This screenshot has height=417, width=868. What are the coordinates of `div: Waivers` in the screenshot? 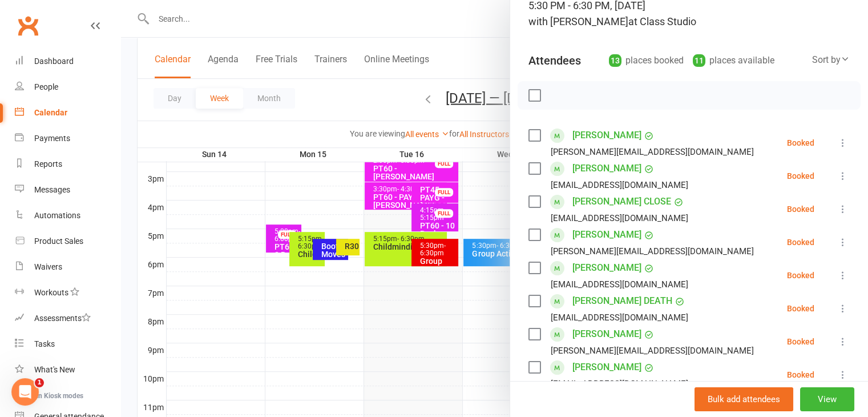 It's located at (48, 267).